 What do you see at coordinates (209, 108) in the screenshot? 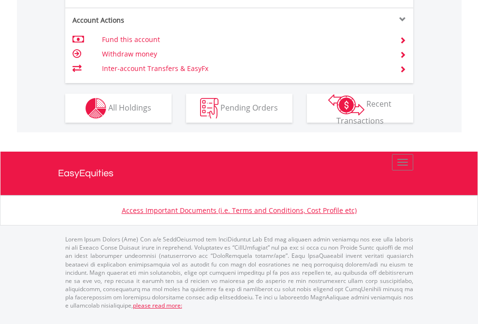
I see `img: pending_instructions-wht.png` at bounding box center [209, 108].